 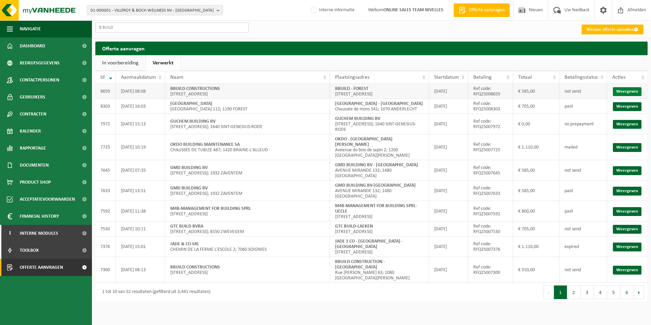 I want to click on span: Toolbox, so click(x=29, y=250).